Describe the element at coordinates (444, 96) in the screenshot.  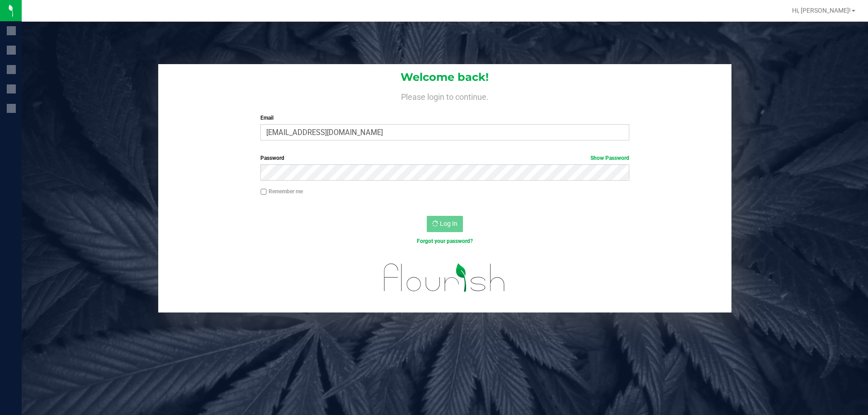
I see `h4: Please login to continue.` at that location.